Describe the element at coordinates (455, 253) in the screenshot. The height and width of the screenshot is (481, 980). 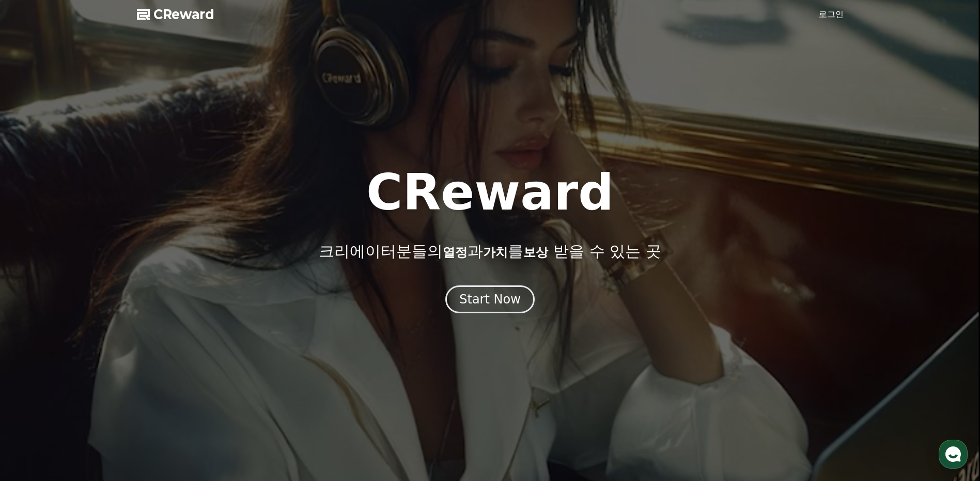
I see `span: 열정` at that location.